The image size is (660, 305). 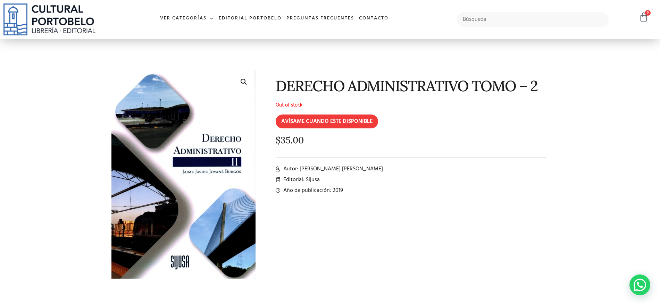 What do you see at coordinates (289, 140) in the screenshot?
I see `bdi: 35.00` at bounding box center [289, 140].